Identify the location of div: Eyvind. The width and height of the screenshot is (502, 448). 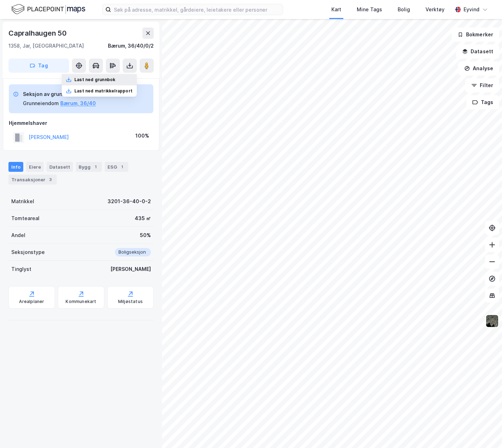
(471, 10).